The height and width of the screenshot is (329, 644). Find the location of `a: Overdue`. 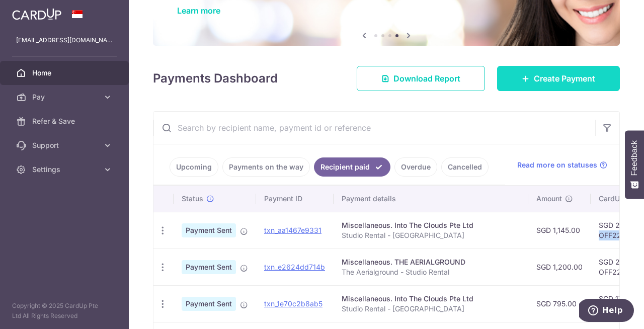

a: Overdue is located at coordinates (416, 167).